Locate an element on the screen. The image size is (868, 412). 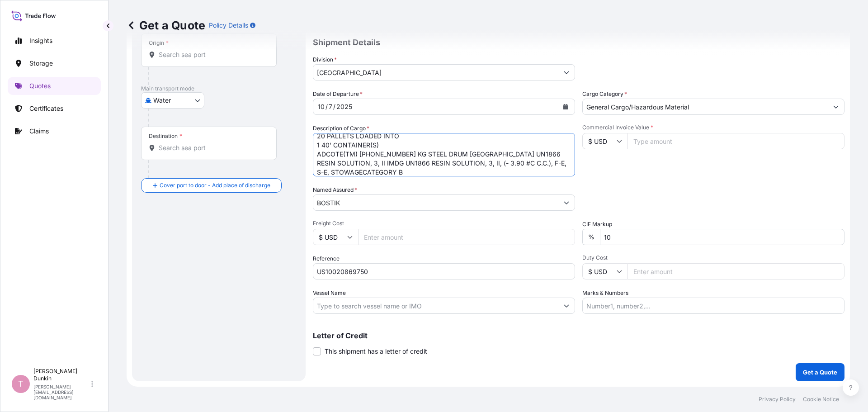
span: Cover port to door - Add place of discharge is located at coordinates (215, 186).